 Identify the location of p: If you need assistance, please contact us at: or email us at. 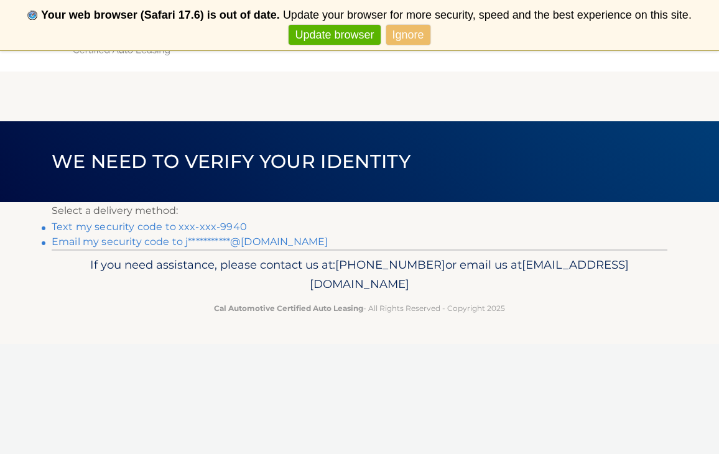
(359, 275).